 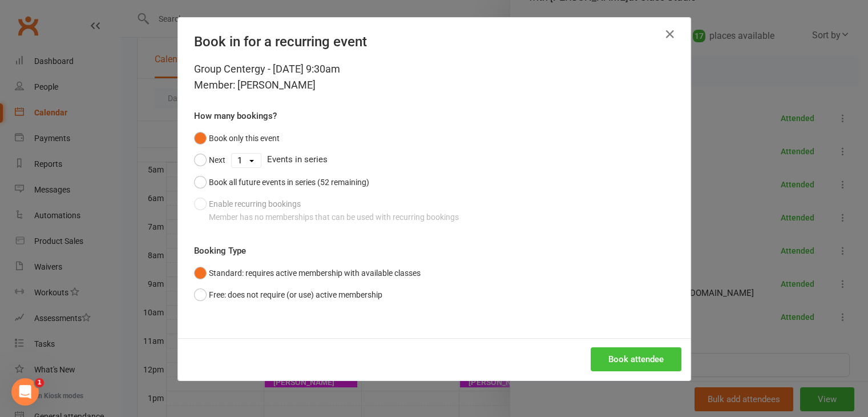 What do you see at coordinates (209, 160) in the screenshot?
I see `button: Next` at bounding box center [209, 160].